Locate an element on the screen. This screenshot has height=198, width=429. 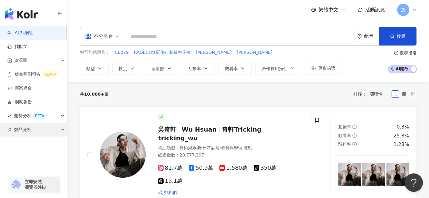
div: 0.3% is located at coordinates (403, 127).